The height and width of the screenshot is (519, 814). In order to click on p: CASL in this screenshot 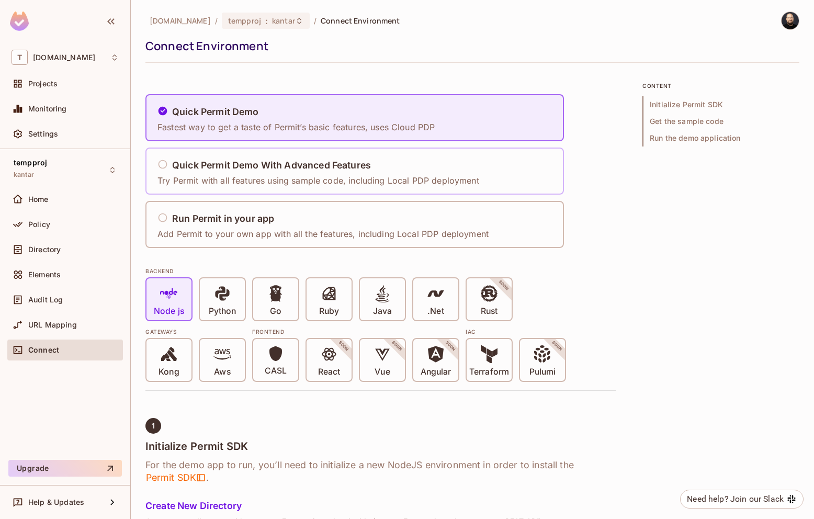, I will do `click(276, 371)`.